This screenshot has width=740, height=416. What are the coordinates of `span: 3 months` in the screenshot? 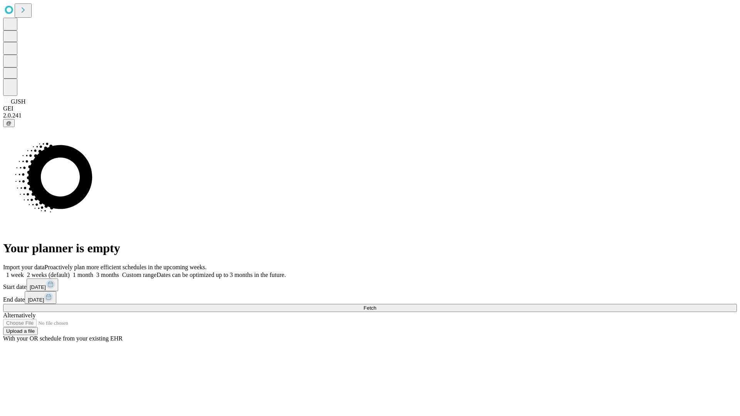 It's located at (108, 275).